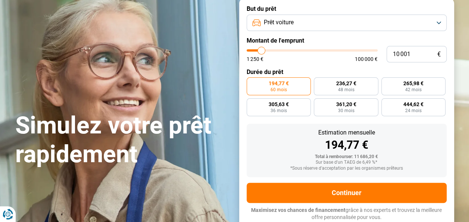 The image size is (469, 222). What do you see at coordinates (347, 9) in the screenshot?
I see `label: But du prêt` at bounding box center [347, 9].